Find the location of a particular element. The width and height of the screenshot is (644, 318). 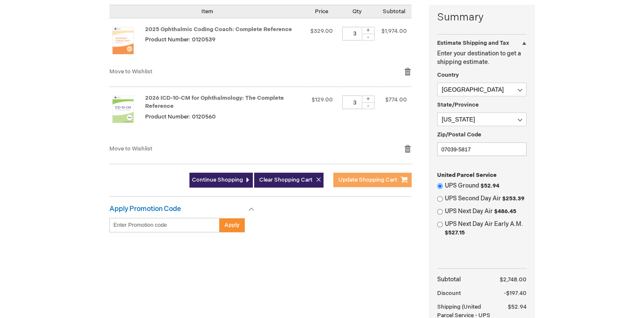

input: Enter Promotion code is located at coordinates (164, 225).